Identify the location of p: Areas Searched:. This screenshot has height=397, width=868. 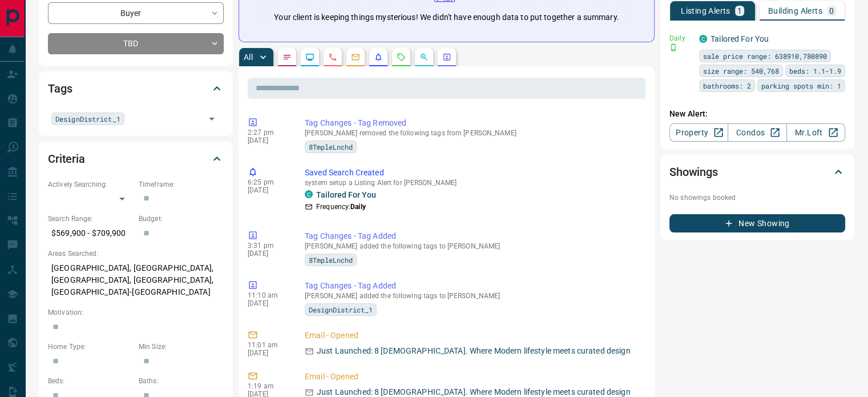
(136, 253).